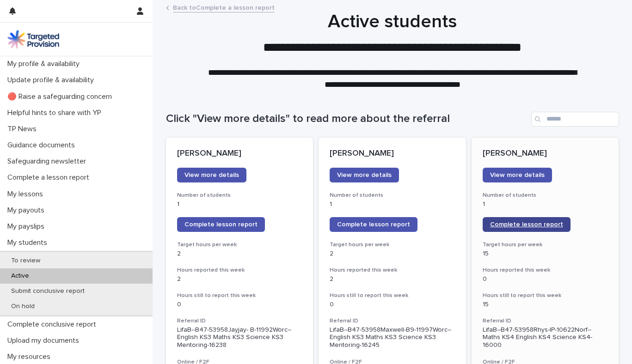 The width and height of the screenshot is (632, 364). I want to click on p: LifaB--B47-53958Rhys-IP-10622Norf--Maths KS4 English KS4 Science KS4-16000, so click(545, 338).